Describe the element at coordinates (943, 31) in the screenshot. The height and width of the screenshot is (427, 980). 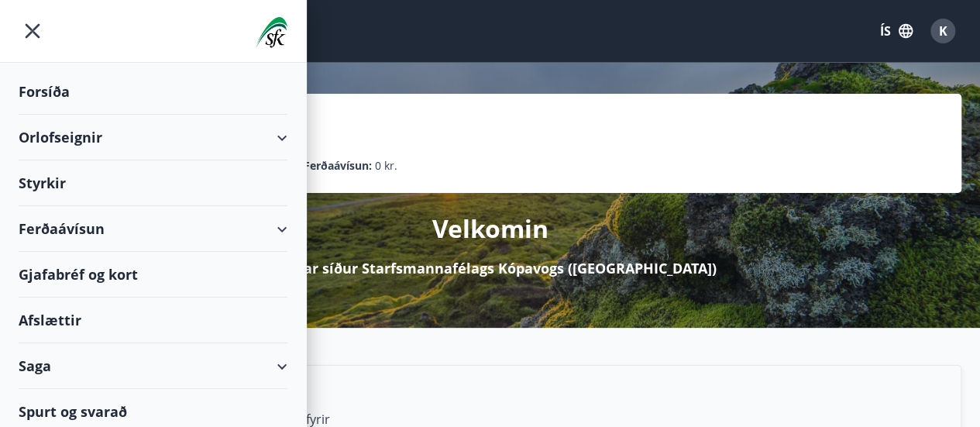
I see `span: K` at that location.